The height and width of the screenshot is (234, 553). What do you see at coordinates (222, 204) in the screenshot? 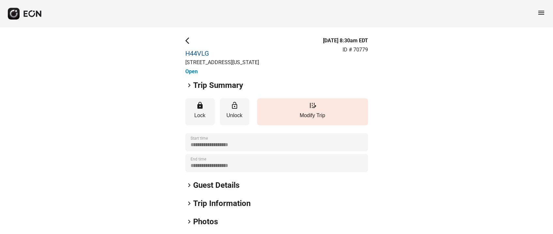
I see `h2: Trip Information` at bounding box center [222, 204].